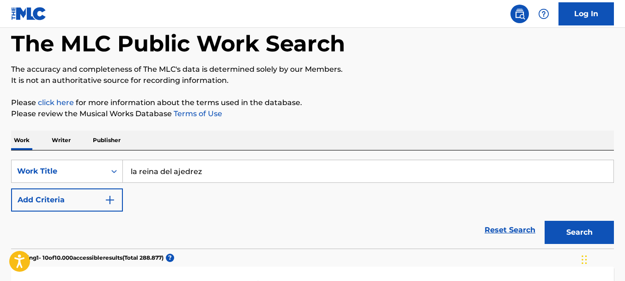 This screenshot has width=625, height=281. I want to click on div: Help, so click(544, 14).